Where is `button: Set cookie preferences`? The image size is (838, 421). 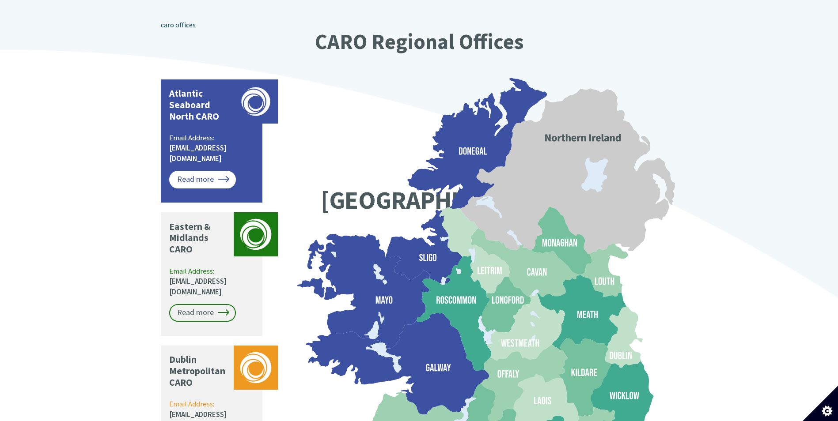
button: Set cookie preferences is located at coordinates (820, 404).